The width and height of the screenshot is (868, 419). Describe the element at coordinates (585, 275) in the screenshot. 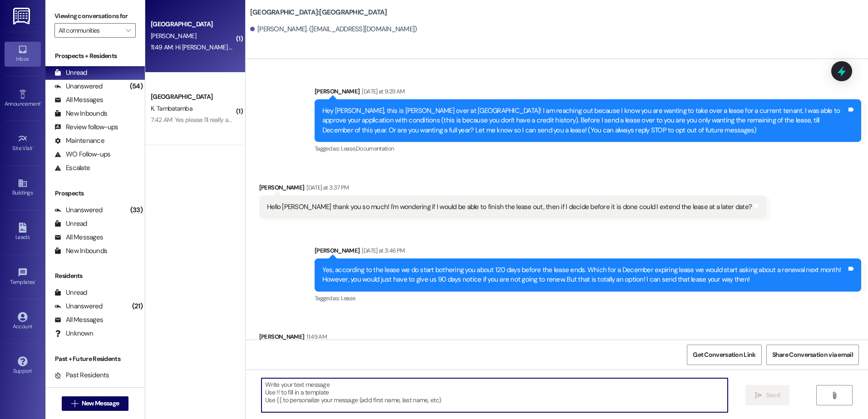

I see `div: Yes, according to the lease we do start bothering you about 120 days before the lease ends. Which...` at that location.